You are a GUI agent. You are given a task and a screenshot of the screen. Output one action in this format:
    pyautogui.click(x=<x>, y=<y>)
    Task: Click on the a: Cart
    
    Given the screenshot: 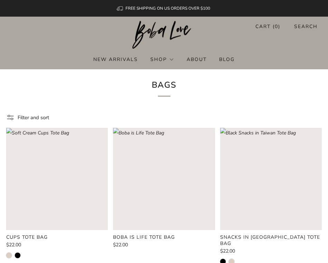 What is the action you would take?
    pyautogui.click(x=268, y=26)
    